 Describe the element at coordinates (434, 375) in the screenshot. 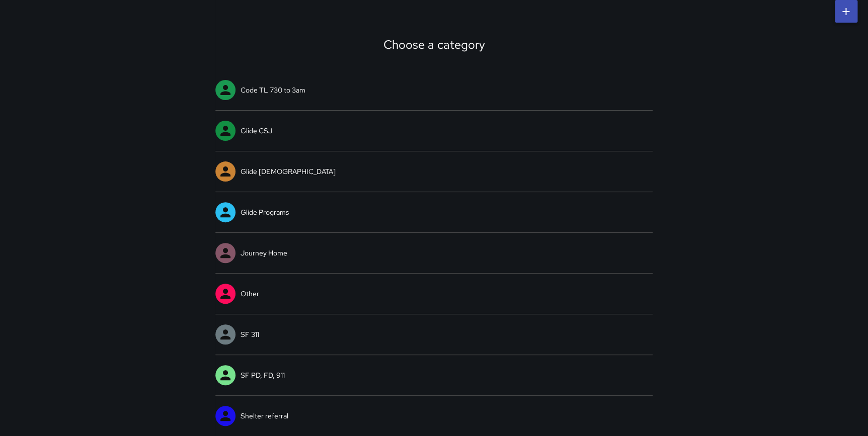

I see `a: SF PD, FD, 911` at that location.